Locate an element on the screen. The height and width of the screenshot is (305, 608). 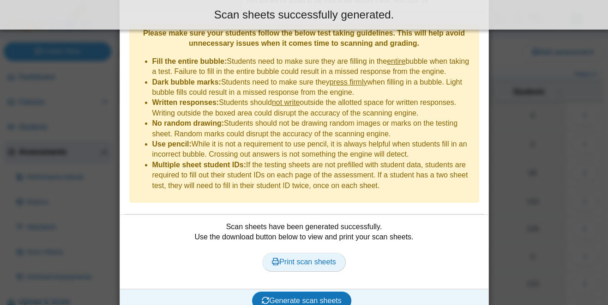
b: Fill the entire bubble: is located at coordinates (190, 61).